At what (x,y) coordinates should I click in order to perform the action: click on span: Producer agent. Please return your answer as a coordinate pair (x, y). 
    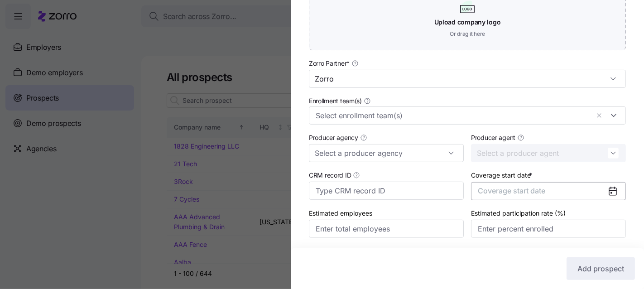
    Looking at the image, I should click on (494, 138).